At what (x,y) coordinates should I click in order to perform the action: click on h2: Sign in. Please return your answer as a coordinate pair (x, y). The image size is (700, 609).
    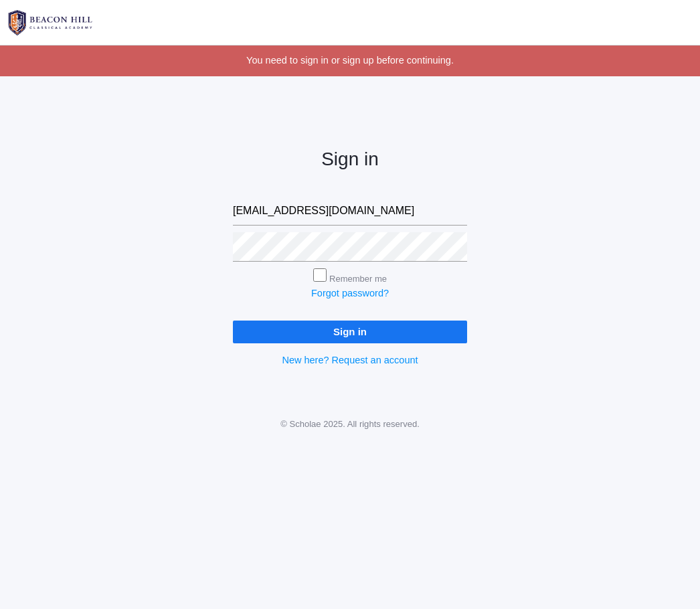
    Looking at the image, I should click on (350, 159).